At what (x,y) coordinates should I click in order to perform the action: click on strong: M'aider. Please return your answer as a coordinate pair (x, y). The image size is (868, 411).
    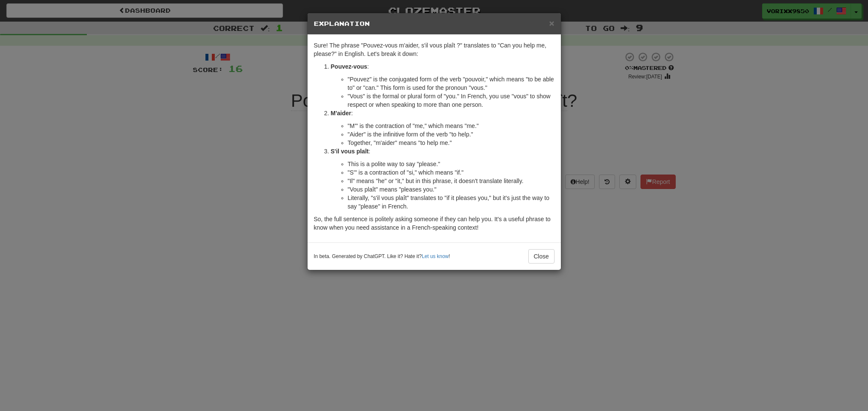
    Looking at the image, I should click on (341, 113).